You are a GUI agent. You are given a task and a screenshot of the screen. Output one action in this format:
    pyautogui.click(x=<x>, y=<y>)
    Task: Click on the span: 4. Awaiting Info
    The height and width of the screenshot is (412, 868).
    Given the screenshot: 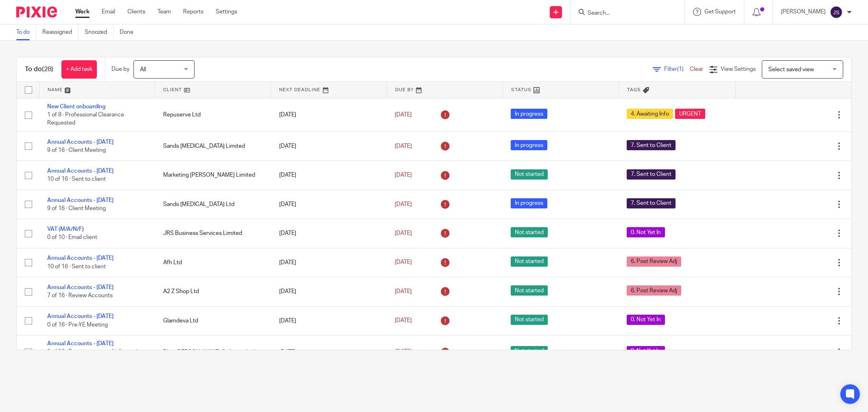 What is the action you would take?
    pyautogui.click(x=650, y=114)
    